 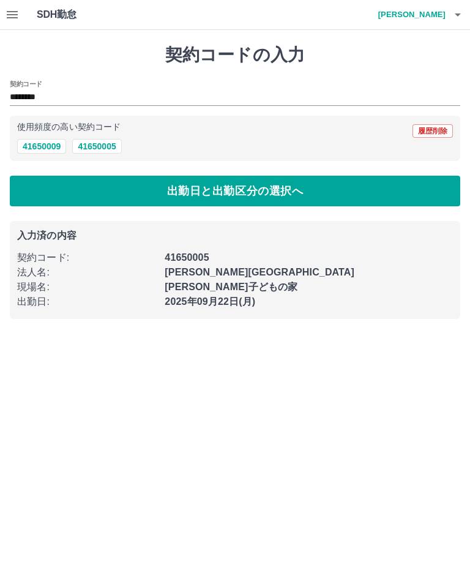 I want to click on b: 2025年09月22日(月), so click(x=210, y=301).